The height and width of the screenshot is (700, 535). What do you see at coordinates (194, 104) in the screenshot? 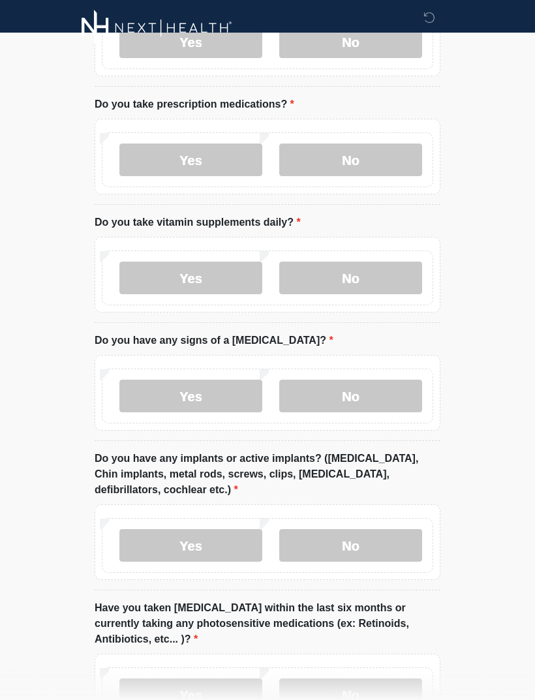
I see `label: Do you take prescription medications?` at bounding box center [194, 104].